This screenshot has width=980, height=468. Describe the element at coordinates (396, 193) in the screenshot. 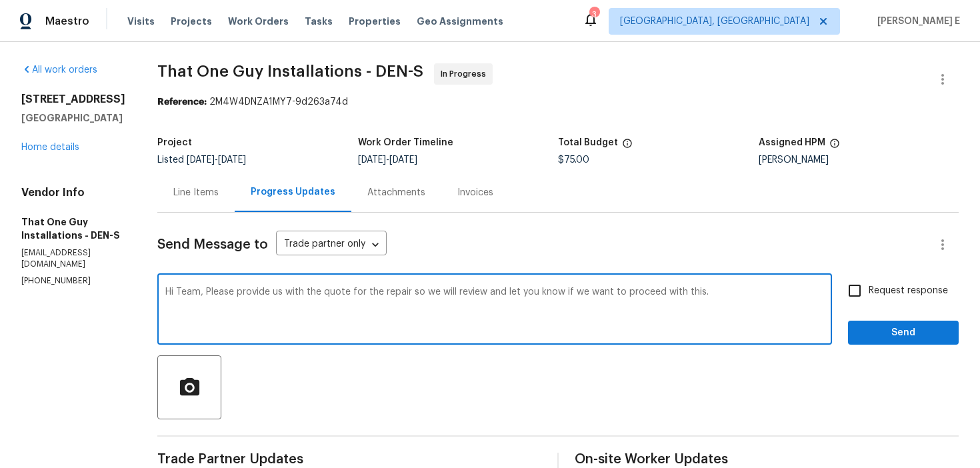

I see `div: Attachments` at that location.